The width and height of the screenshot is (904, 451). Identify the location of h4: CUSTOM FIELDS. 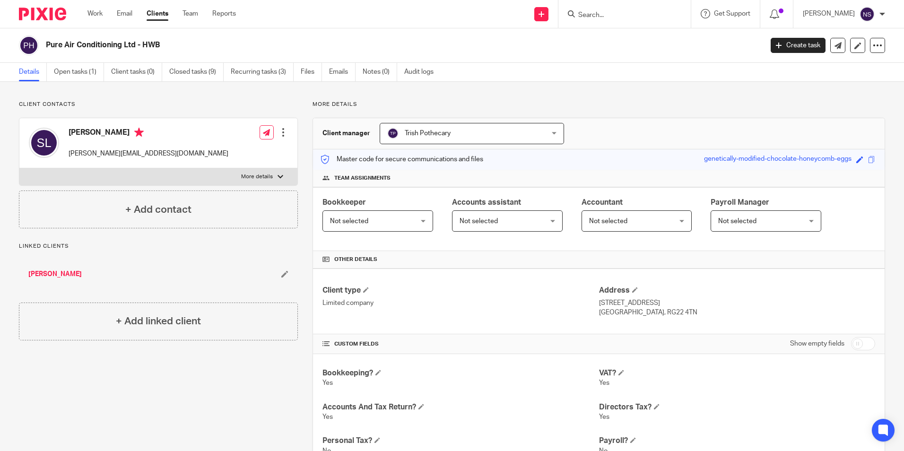
(460, 344).